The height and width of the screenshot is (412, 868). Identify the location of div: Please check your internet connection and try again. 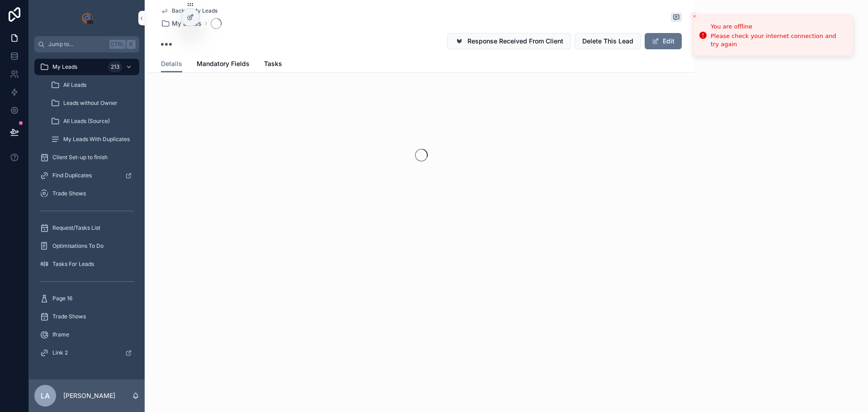
(778, 40).